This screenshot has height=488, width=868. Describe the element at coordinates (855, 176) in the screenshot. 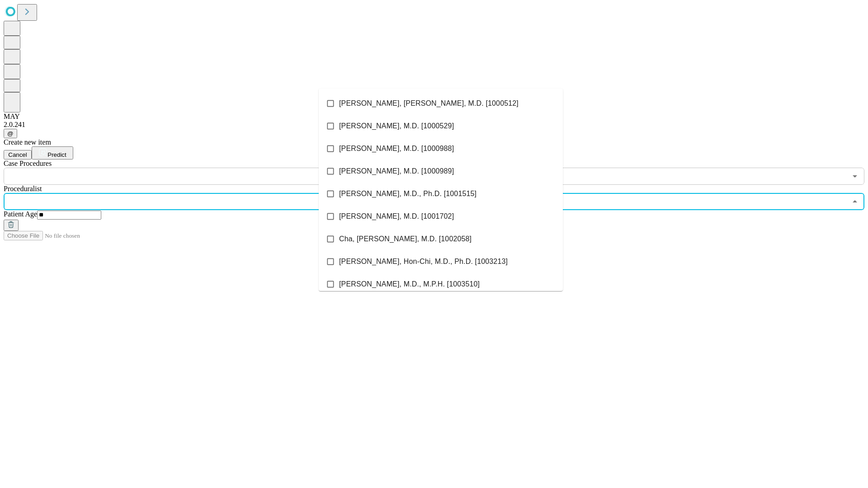

I see `button: Open` at that location.